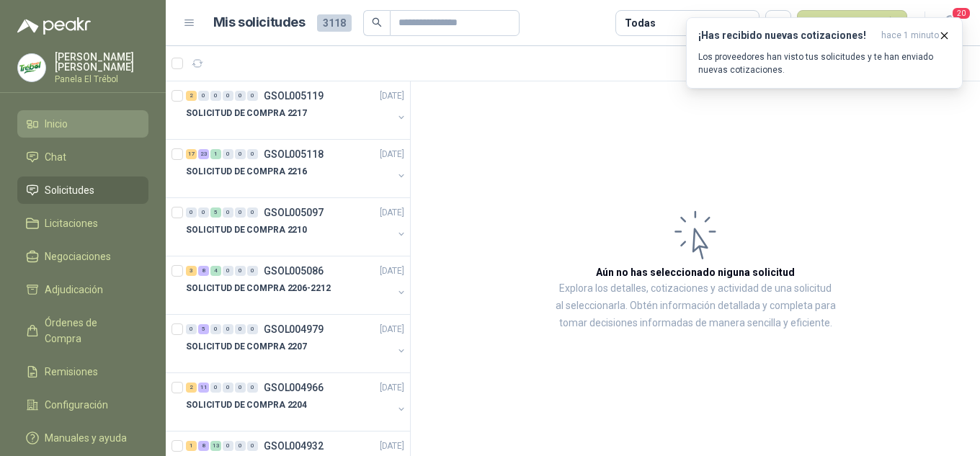 This screenshot has width=980, height=456. What do you see at coordinates (83, 438) in the screenshot?
I see `a: Manuales y ayuda` at bounding box center [83, 438].